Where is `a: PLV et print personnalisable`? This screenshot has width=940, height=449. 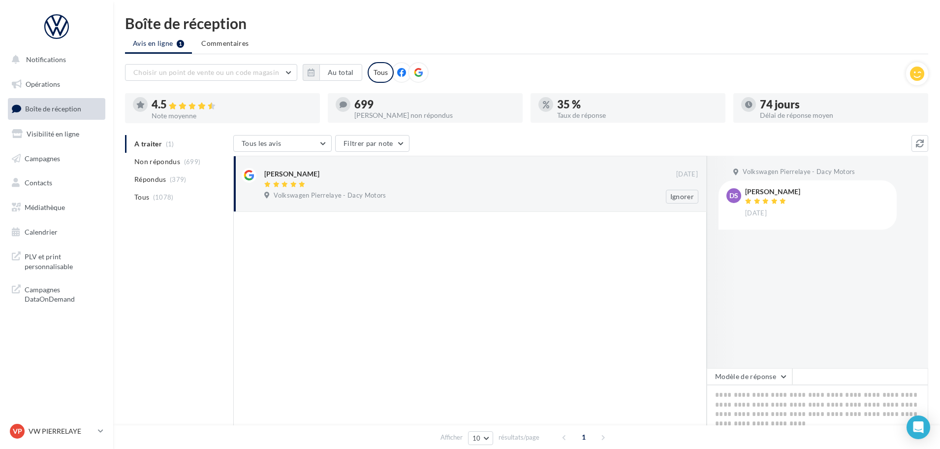 a: PLV et print personnalisable is located at coordinates (57, 260).